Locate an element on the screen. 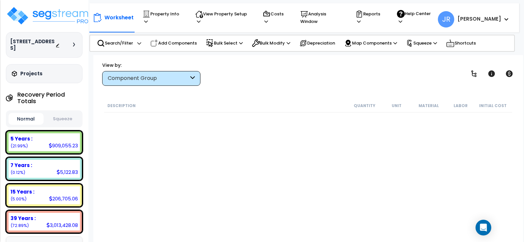 The width and height of the screenshot is (524, 242). small: Unit is located at coordinates (397, 106).